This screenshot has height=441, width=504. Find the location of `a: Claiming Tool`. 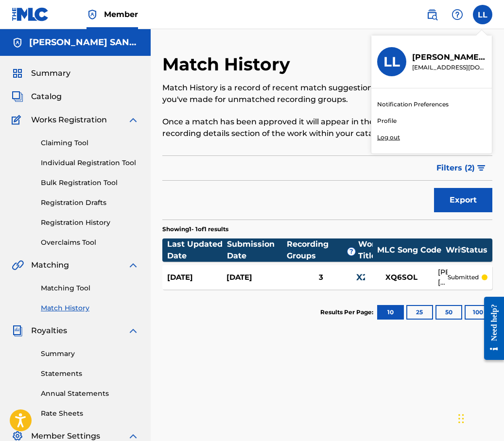

a: Claiming Tool is located at coordinates (90, 143).